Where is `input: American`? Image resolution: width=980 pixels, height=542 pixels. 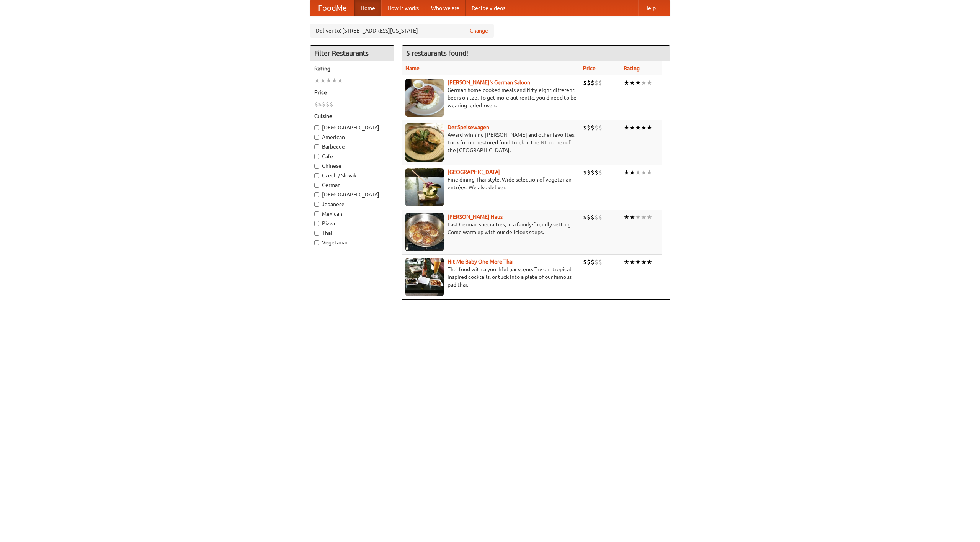
input: American is located at coordinates (317, 137).